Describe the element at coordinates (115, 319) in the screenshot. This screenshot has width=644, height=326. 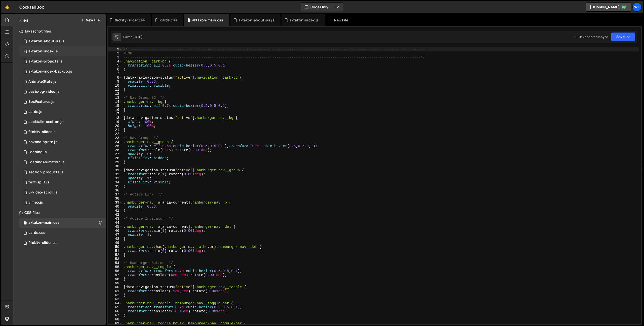
I see `div: 68` at that location.